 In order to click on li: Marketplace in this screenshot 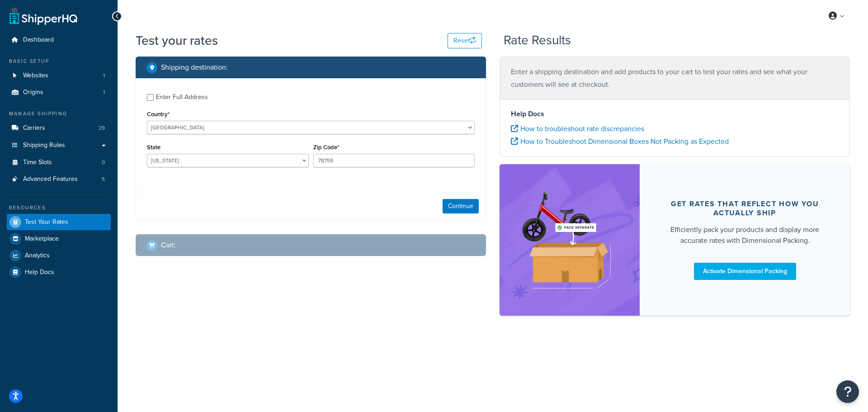, I will do `click(59, 239)`.